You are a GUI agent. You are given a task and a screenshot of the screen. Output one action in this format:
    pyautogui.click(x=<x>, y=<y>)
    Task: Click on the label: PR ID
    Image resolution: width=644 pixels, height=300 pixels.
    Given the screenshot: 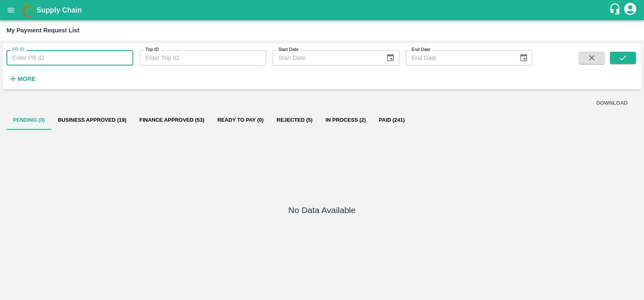 What is the action you would take?
    pyautogui.click(x=18, y=50)
    